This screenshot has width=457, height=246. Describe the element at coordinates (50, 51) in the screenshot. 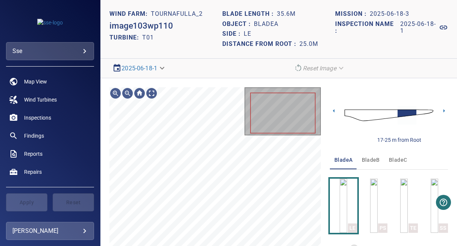

I see `div: sse` at that location.